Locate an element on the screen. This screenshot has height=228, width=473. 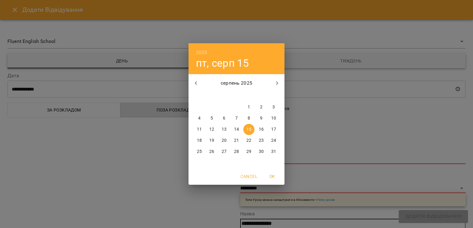
button: 23 is located at coordinates (261, 141).